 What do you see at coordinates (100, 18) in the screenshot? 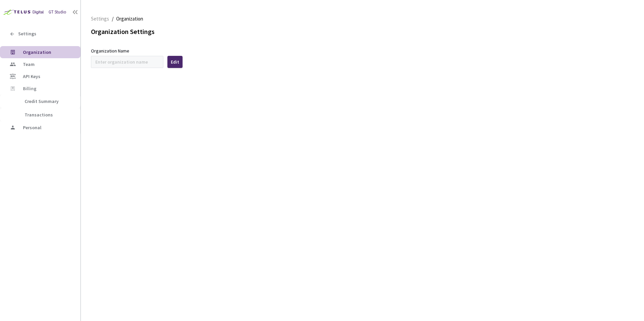
I see `a: Settings` at bounding box center [100, 18].